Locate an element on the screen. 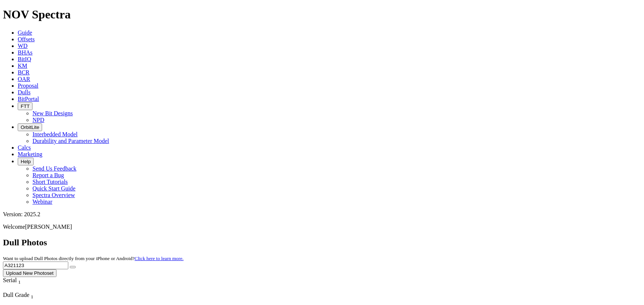 This screenshot has height=305, width=644. button: FTT is located at coordinates (25, 106).